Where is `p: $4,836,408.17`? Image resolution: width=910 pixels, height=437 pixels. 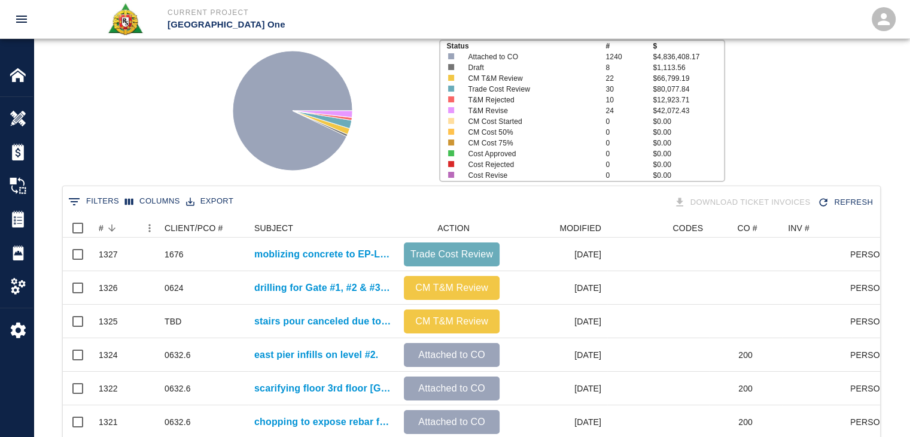 p: $4,836,408.17 is located at coordinates (688, 57).